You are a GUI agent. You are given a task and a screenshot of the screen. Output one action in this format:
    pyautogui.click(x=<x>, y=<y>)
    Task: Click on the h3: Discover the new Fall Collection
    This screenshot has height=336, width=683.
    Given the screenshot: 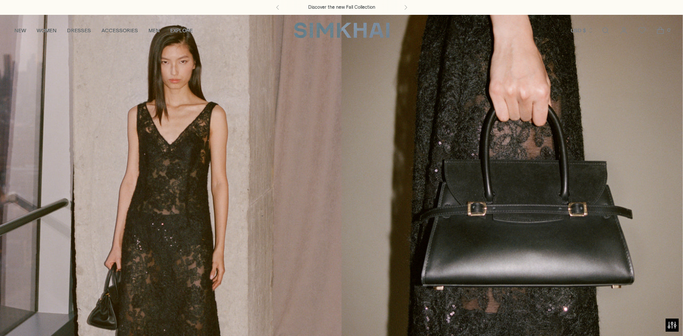 What is the action you would take?
    pyautogui.click(x=342, y=7)
    